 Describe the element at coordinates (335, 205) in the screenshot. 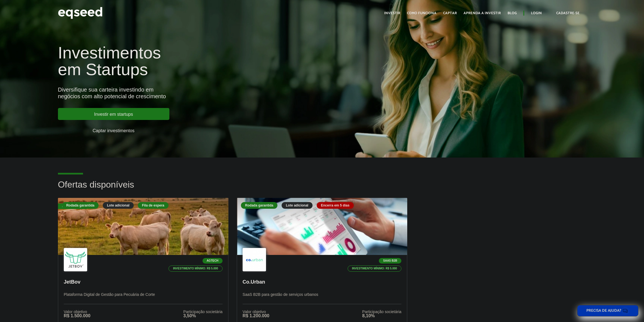

I see `div: Encerra em 5 dias` at that location.